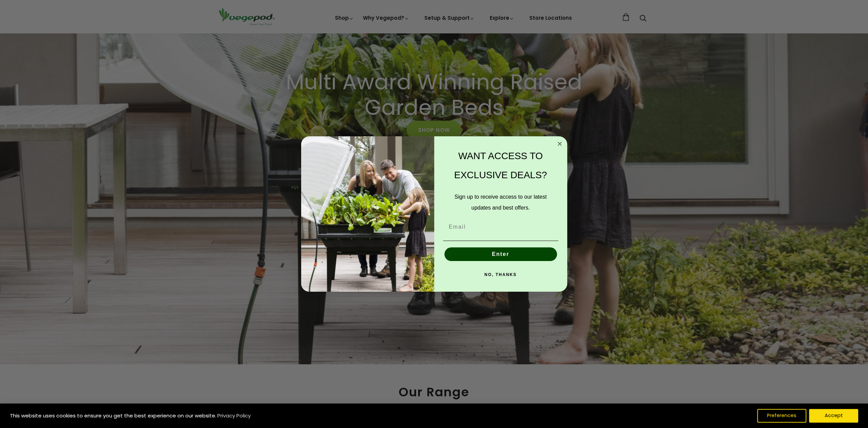 The width and height of the screenshot is (868, 428). Describe the element at coordinates (834, 416) in the screenshot. I see `button: Accept` at that location.